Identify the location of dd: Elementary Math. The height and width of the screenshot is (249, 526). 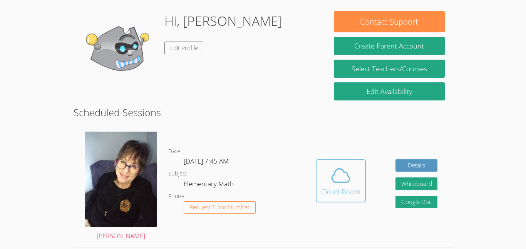
(210, 185).